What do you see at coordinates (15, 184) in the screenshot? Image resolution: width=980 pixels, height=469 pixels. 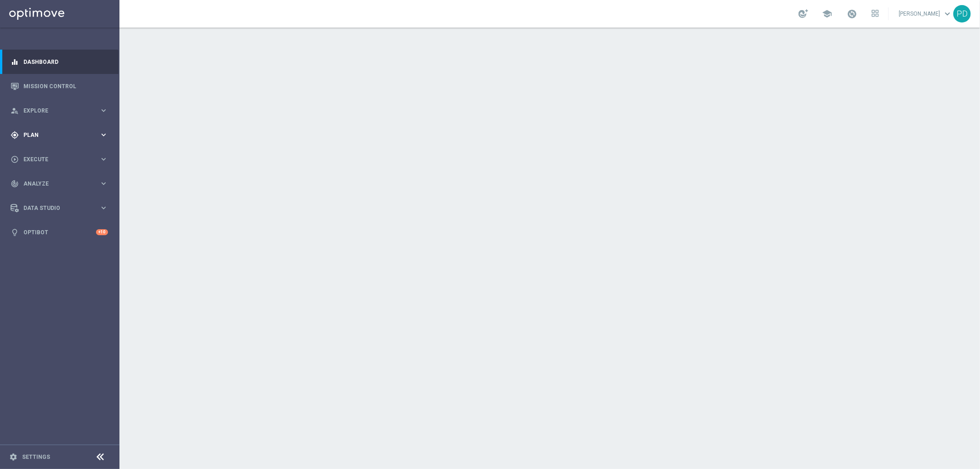 I see `i: track_changes` at bounding box center [15, 184].